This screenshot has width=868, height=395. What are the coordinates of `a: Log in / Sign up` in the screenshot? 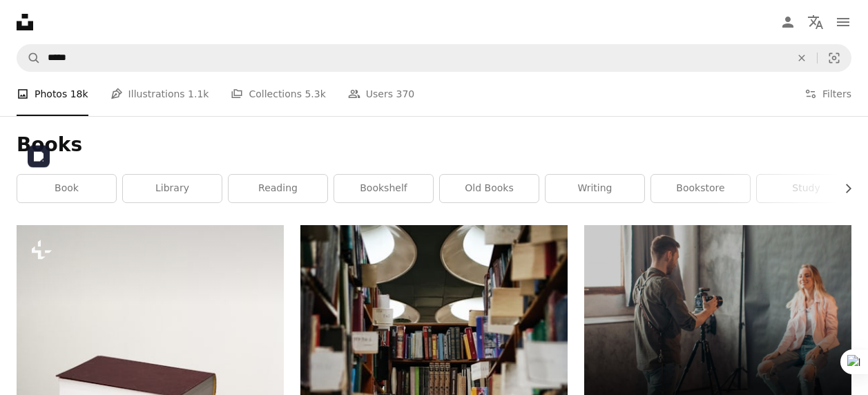 It's located at (787, 22).